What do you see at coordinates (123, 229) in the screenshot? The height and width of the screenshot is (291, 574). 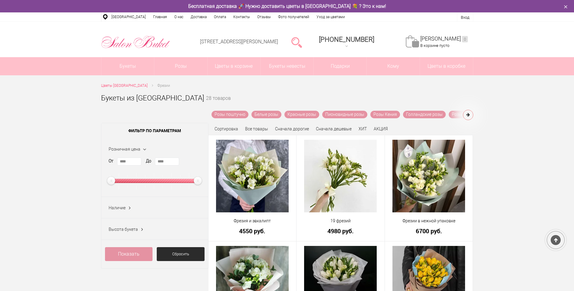 I see `span: Высота букета` at bounding box center [123, 229].